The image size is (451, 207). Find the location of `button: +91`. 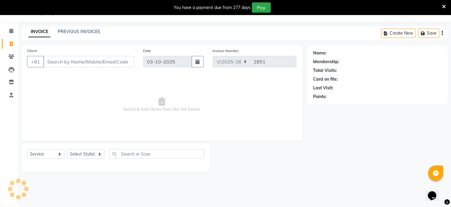

button: +91 is located at coordinates (36, 62).